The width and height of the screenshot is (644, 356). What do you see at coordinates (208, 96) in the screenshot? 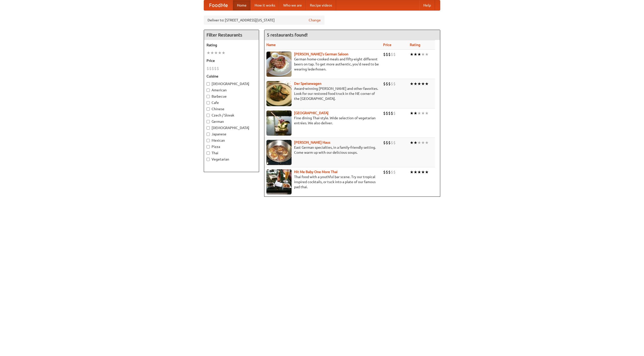
I see `input: Barbecue` at bounding box center [208, 96].